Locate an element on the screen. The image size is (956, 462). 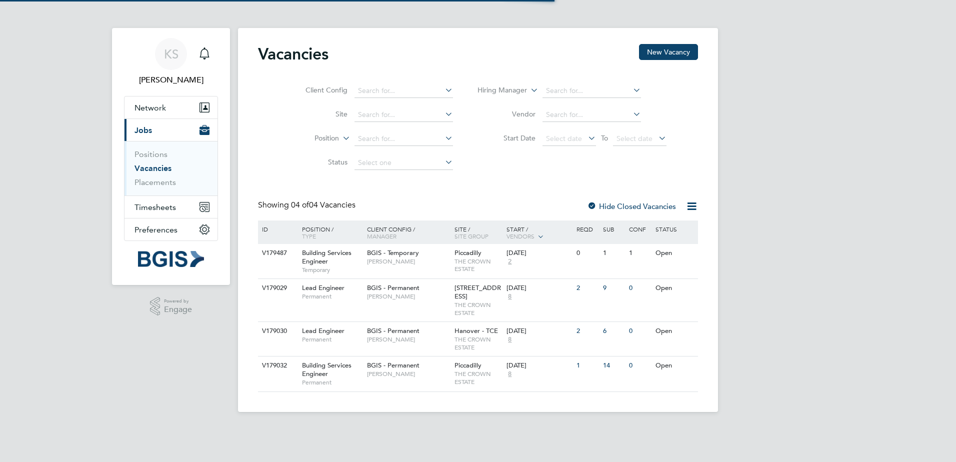
label: Client Config is located at coordinates (318, 90).